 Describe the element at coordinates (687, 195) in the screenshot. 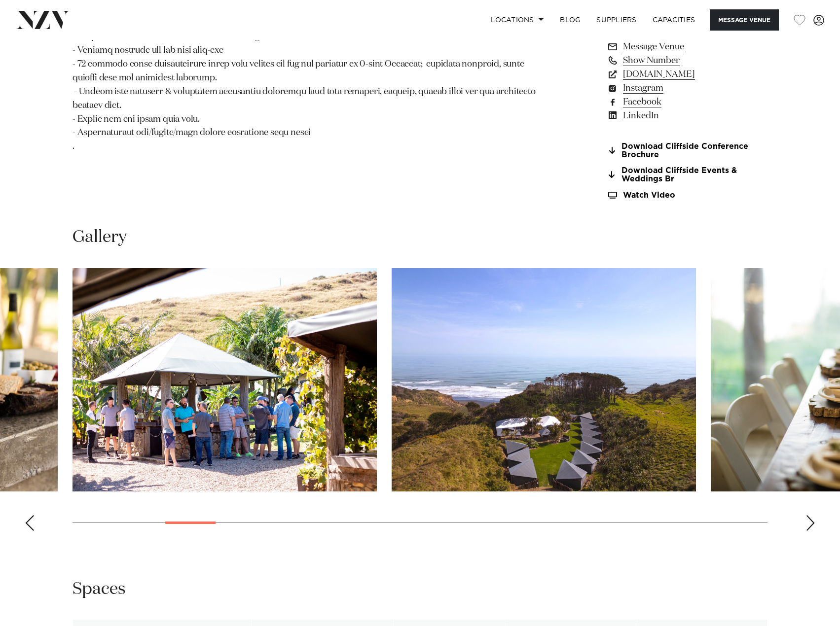

I see `a: Watch Video` at that location.